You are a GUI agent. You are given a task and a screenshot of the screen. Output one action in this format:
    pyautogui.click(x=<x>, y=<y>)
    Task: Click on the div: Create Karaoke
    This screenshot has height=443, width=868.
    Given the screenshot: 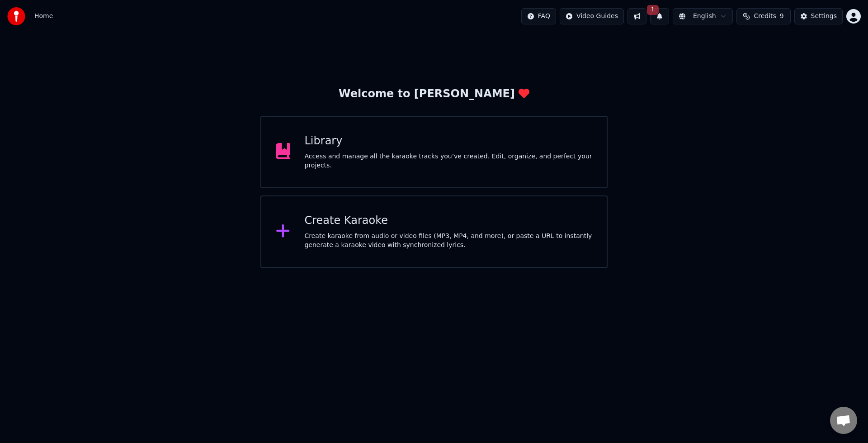 What is the action you would take?
    pyautogui.click(x=448, y=221)
    